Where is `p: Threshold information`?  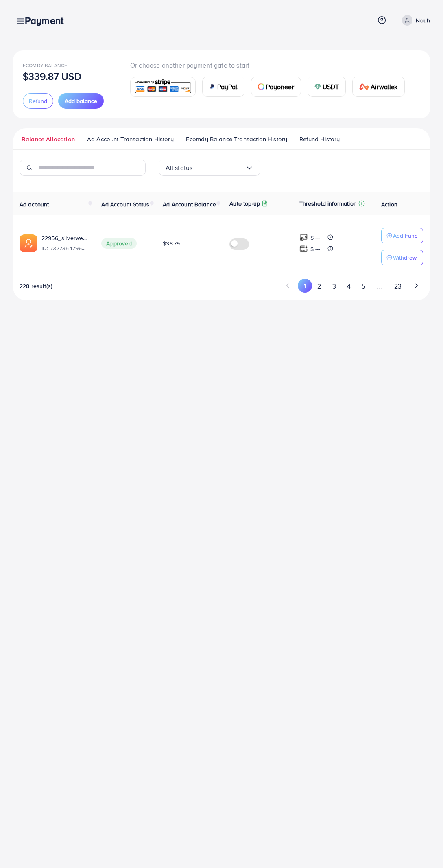
p: Threshold information is located at coordinates (328, 204).